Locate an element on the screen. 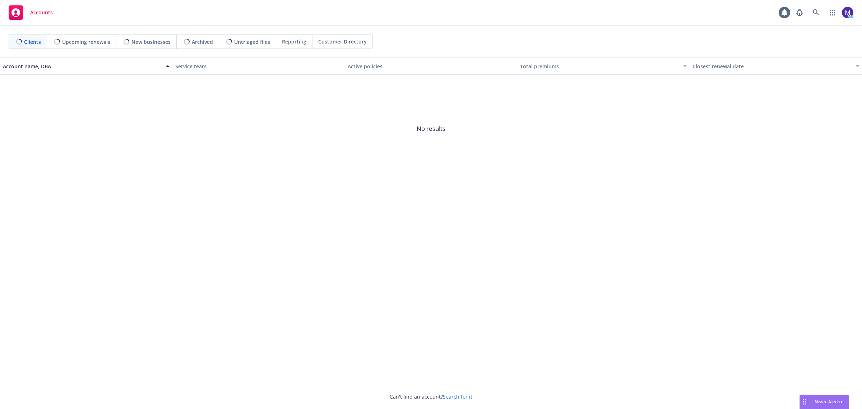 The width and height of the screenshot is (862, 409). button: Service team is located at coordinates (258, 66).